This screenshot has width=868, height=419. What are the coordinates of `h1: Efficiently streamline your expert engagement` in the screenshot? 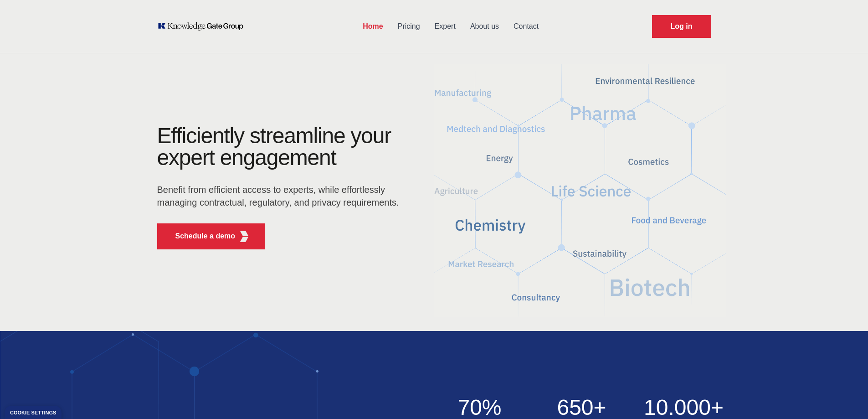 It's located at (274, 146).